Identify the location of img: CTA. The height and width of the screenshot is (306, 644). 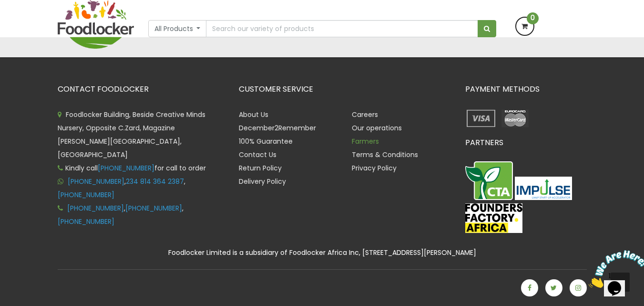
(489, 181).